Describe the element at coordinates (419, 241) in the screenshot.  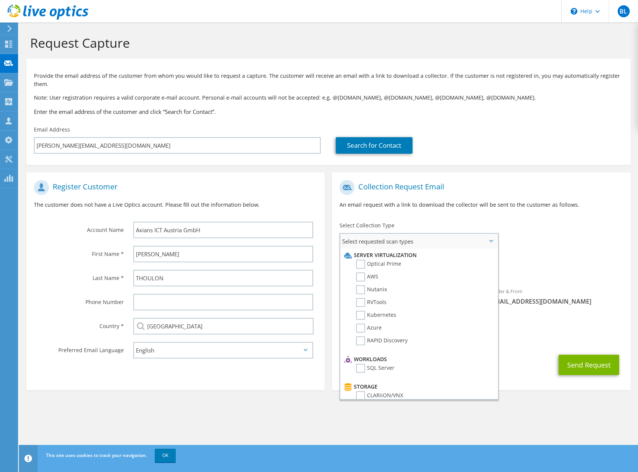
I see `span: Select requested scan types` at that location.